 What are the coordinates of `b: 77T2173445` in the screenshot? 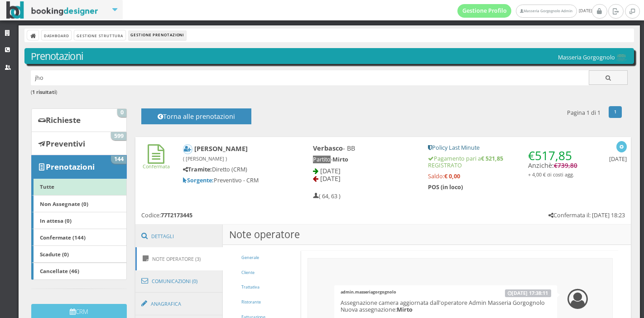 It's located at (176, 215).